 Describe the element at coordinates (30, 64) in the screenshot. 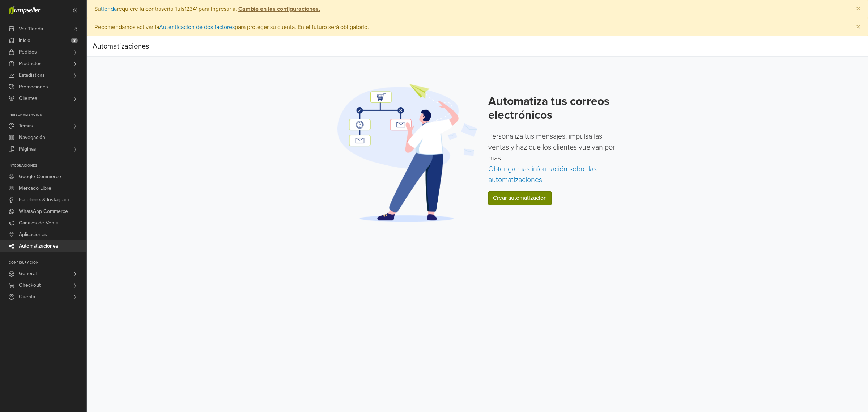

I see `span: Productos` at that location.